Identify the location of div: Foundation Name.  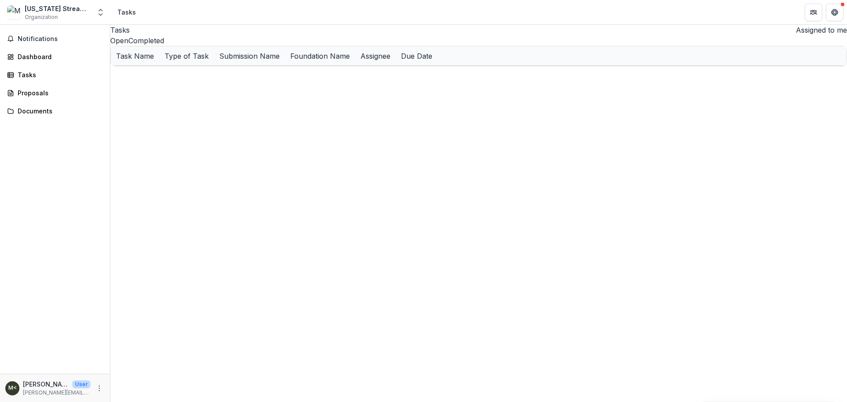
(320, 56).